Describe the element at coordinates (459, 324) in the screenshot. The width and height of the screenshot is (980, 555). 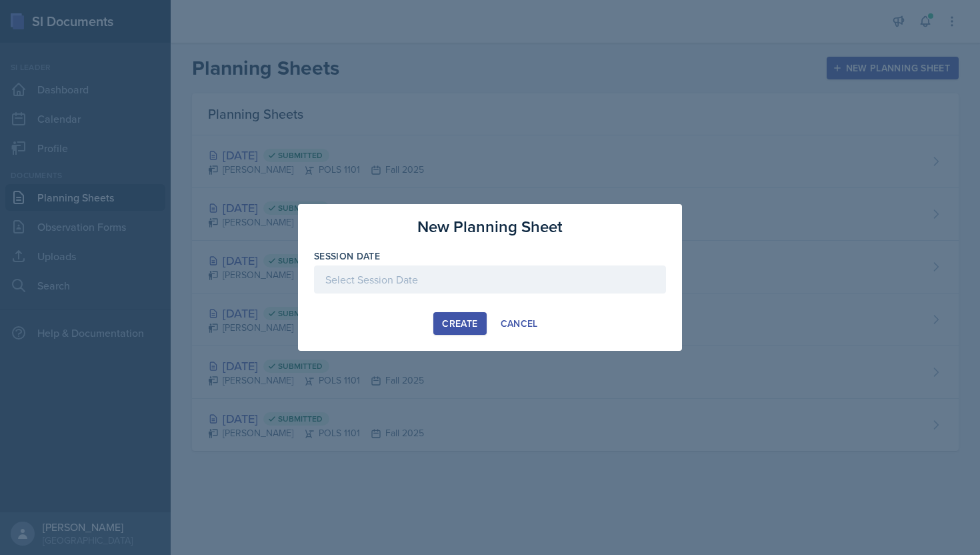
I see `button: Create` at that location.